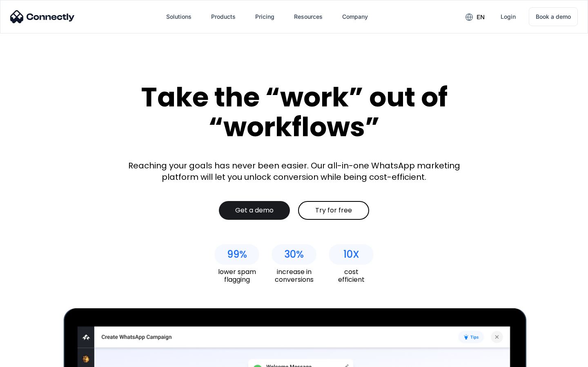 Image resolution: width=588 pixels, height=367 pixels. I want to click on img: Connectly Logo, so click(42, 17).